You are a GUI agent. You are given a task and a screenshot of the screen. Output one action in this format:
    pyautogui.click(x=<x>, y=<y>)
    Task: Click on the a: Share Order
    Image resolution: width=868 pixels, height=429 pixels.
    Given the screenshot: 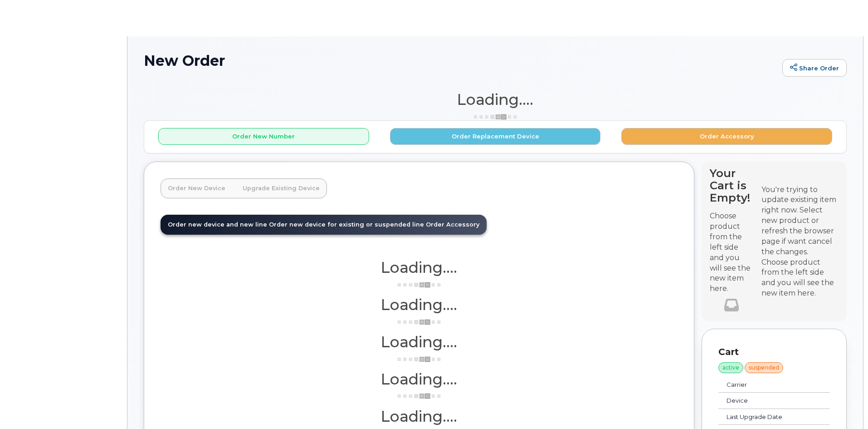 What is the action you would take?
    pyautogui.click(x=815, y=68)
    